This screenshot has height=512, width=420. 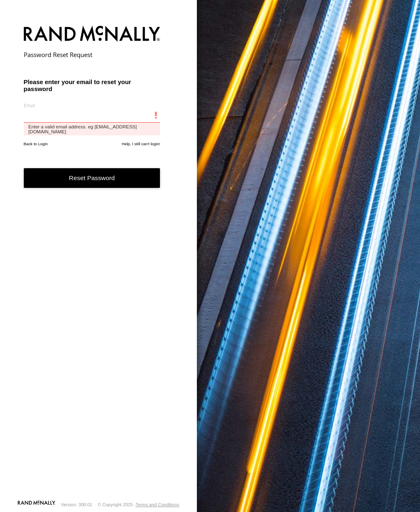 I want to click on img: Rand McNally, so click(x=92, y=34).